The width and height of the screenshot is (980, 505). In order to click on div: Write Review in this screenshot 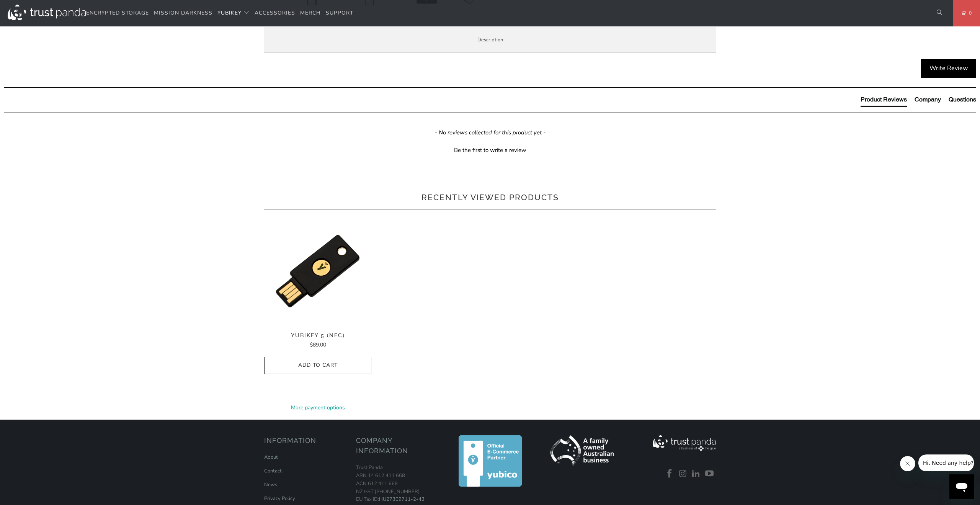, I will do `click(948, 68)`.